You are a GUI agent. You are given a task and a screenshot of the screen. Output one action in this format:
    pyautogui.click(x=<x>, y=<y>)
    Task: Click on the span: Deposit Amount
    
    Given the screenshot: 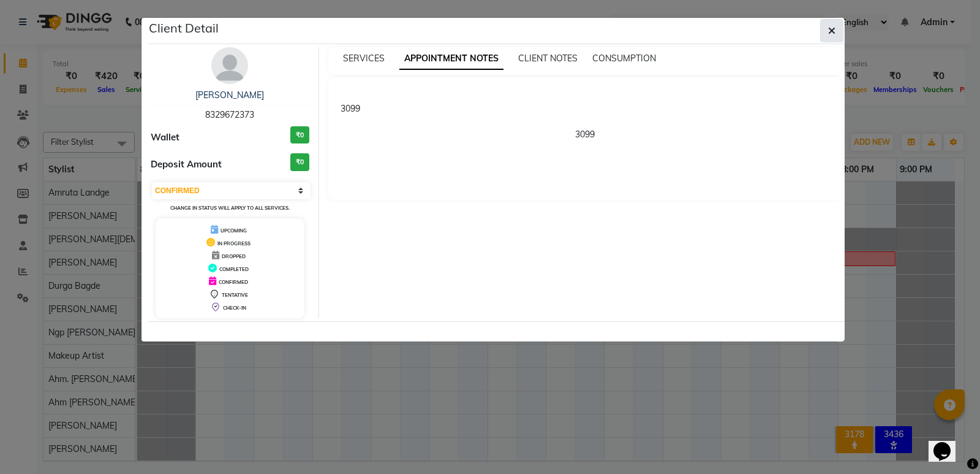 What is the action you would take?
    pyautogui.click(x=186, y=164)
    